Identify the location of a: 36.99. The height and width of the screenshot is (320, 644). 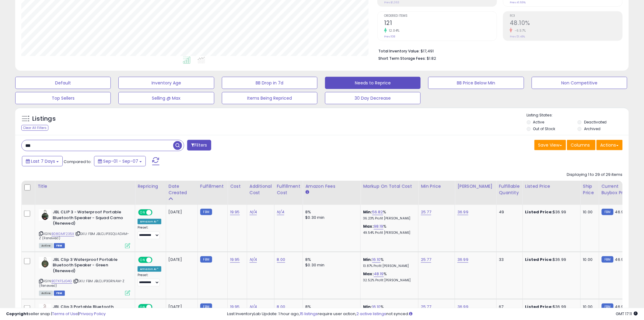
(463, 212).